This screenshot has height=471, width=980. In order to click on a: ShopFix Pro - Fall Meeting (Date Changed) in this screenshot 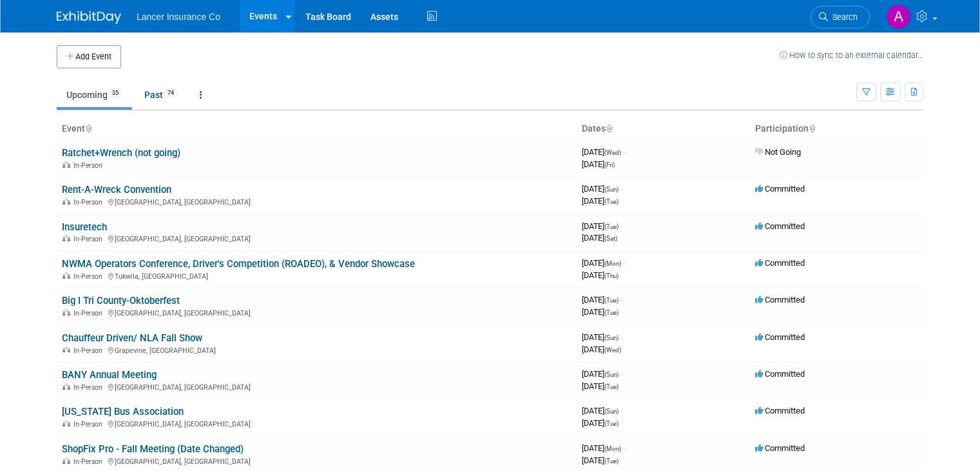, I will do `click(153, 449)`.